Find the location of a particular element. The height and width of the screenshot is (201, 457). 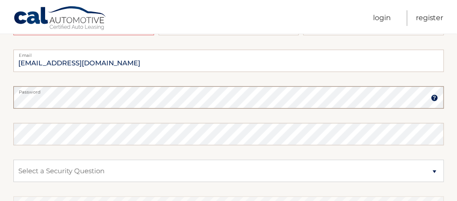

label: Password is located at coordinates (229, 90).